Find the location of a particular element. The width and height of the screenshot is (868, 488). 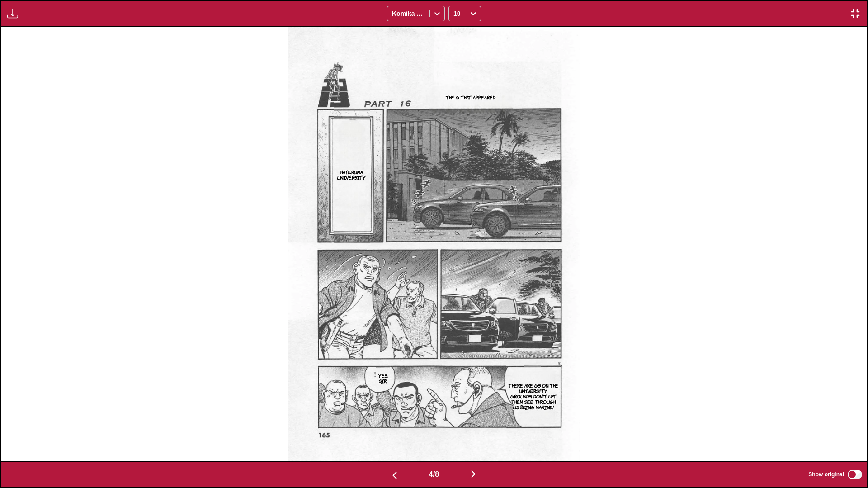

img: Download translated images is located at coordinates (13, 13).